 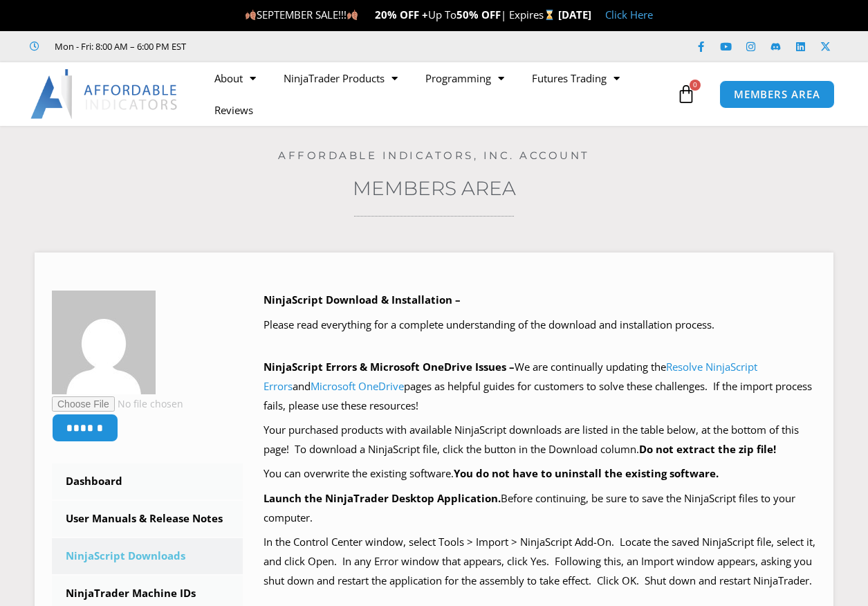 I want to click on img: LogoAI | Affordable Indicators – NinjaTrader, so click(x=105, y=94).